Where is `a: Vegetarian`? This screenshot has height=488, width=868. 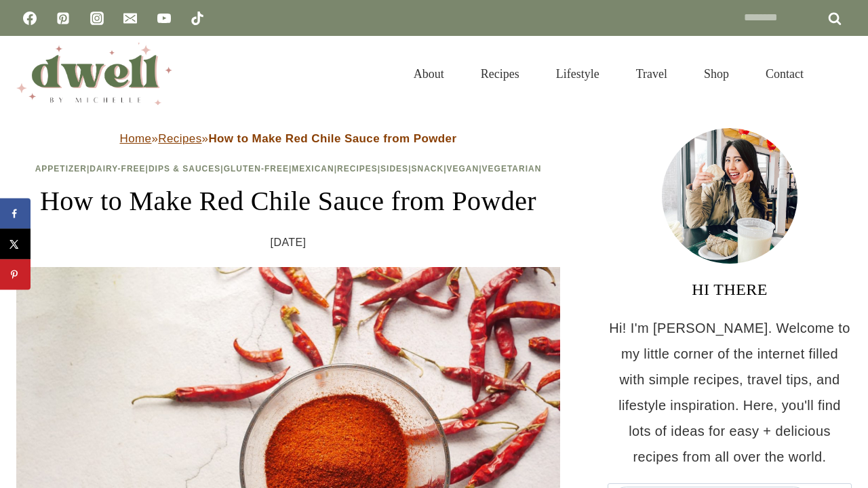
a: Vegetarian is located at coordinates (512, 169).